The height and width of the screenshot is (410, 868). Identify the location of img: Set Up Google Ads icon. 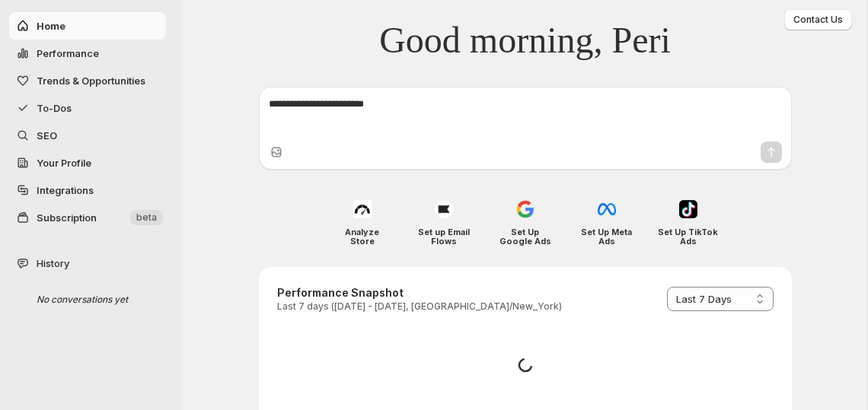
(525, 209).